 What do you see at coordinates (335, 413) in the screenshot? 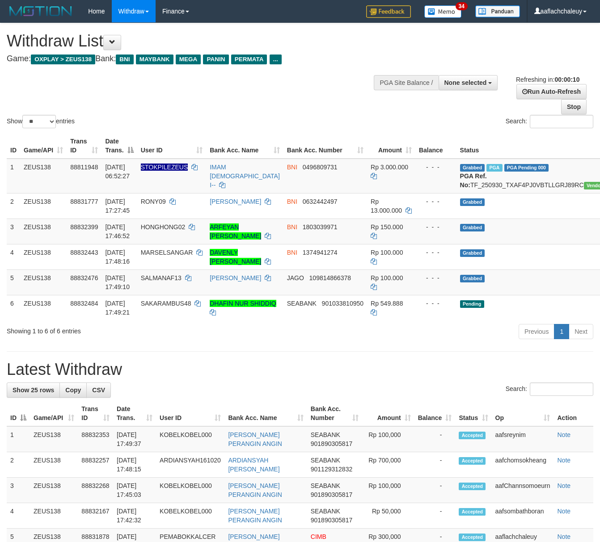
I see `th: Bank Acc. Number: activate to sort column ascending` at bounding box center [335, 413].